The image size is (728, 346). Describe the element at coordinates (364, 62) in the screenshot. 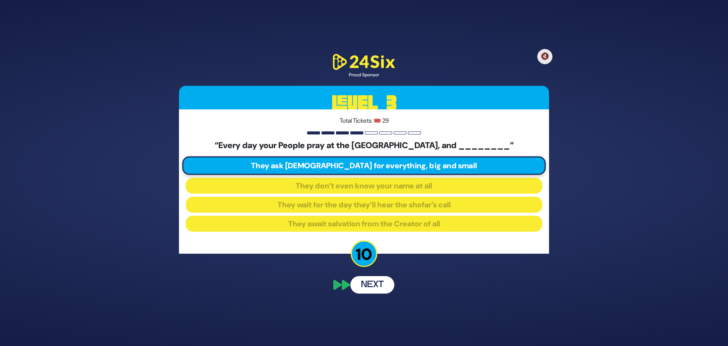

I see `img: 24Six` at that location.